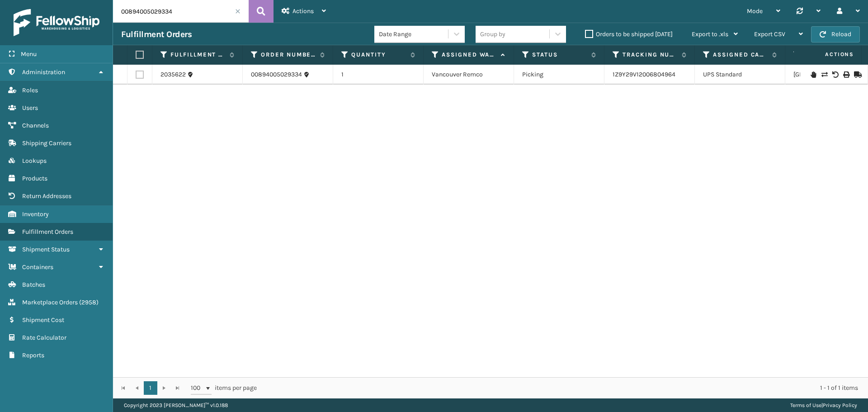 This screenshot has height=412, width=868. Describe the element at coordinates (740, 74) in the screenshot. I see `td: UPS Standard` at that location.